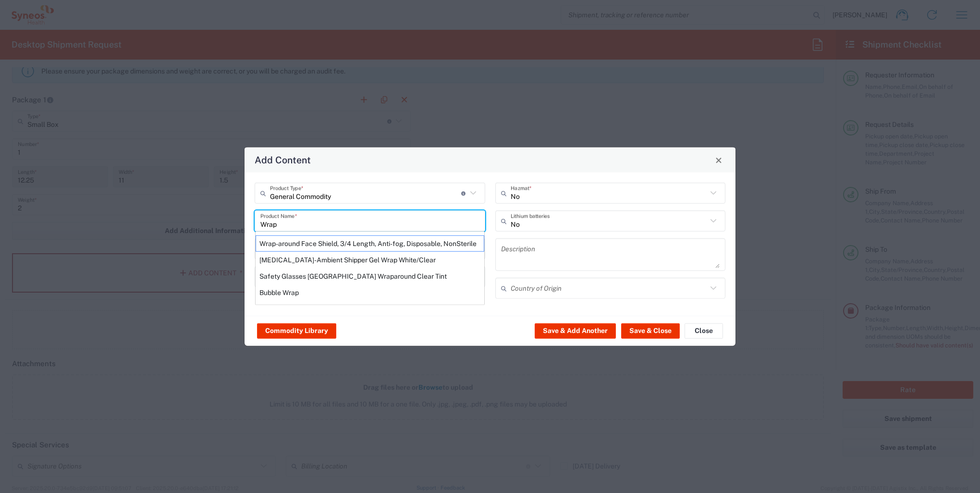 The image size is (980, 493). I want to click on button: Commodity Library, so click(297, 330).